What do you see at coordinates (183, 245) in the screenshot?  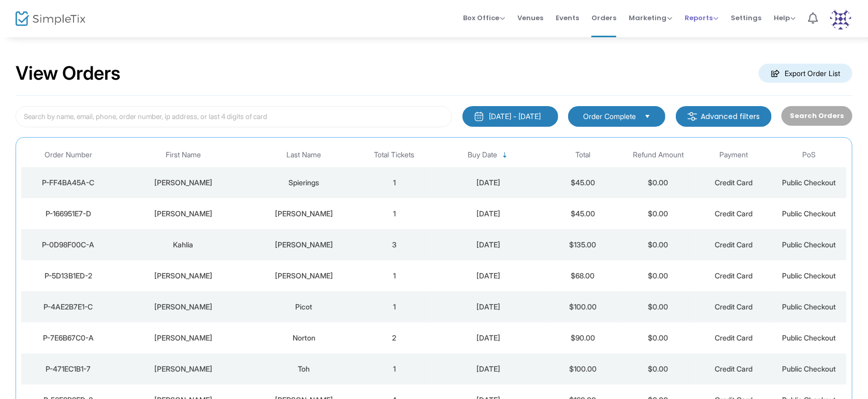 I see `div: Kahlia` at bounding box center [183, 245].